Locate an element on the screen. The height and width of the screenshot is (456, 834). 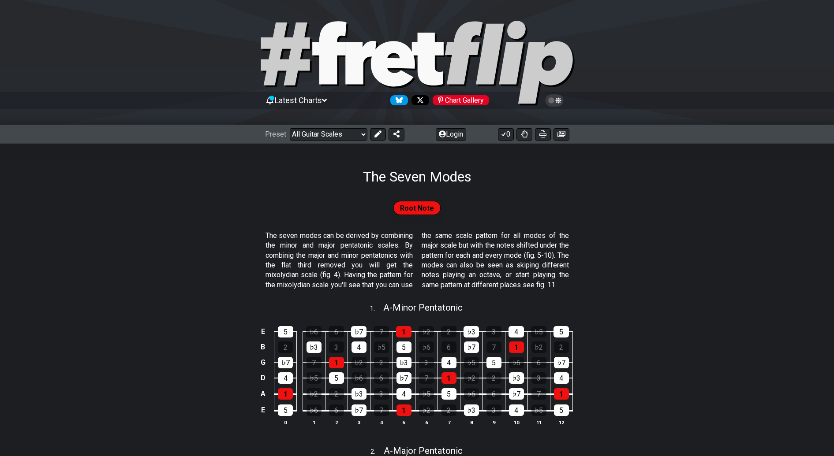
h1: The Seven Modes is located at coordinates (417, 177).